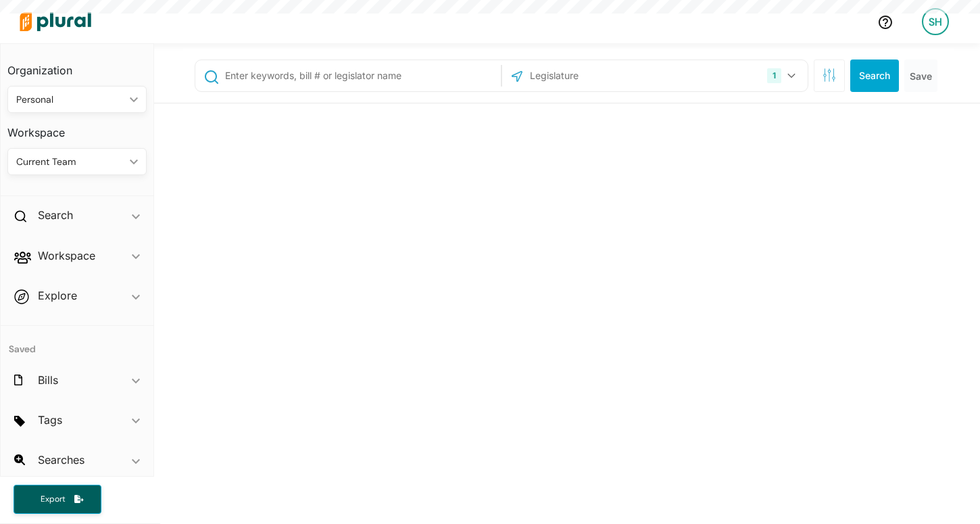  What do you see at coordinates (50, 420) in the screenshot?
I see `h2: Tags` at bounding box center [50, 420].